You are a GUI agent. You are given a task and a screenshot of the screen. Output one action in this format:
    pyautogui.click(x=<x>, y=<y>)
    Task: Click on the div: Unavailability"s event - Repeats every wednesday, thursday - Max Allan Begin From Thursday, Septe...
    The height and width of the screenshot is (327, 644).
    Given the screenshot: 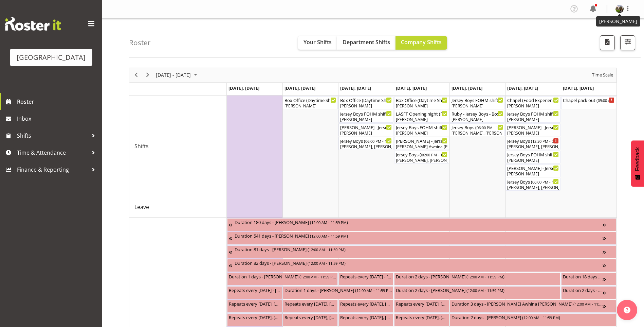 What is the action you would take?
    pyautogui.click(x=422, y=320)
    